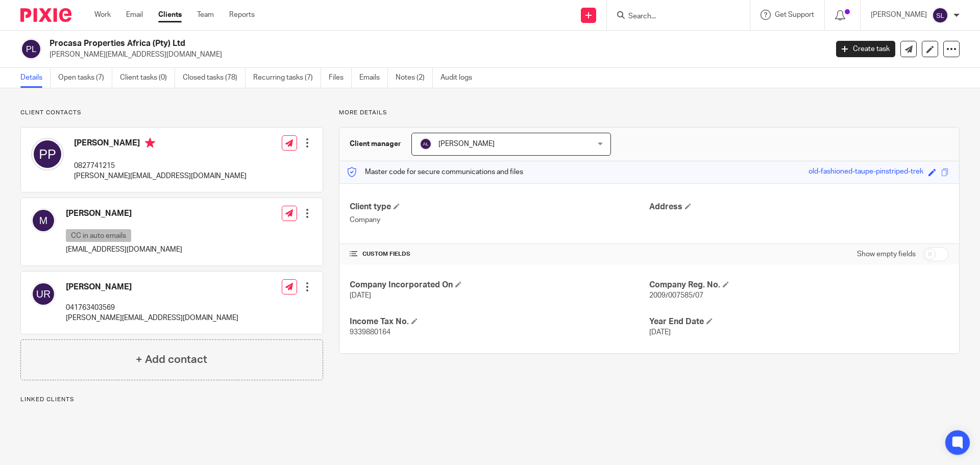 The image size is (980, 465). I want to click on p: Client contacts, so click(172, 112).